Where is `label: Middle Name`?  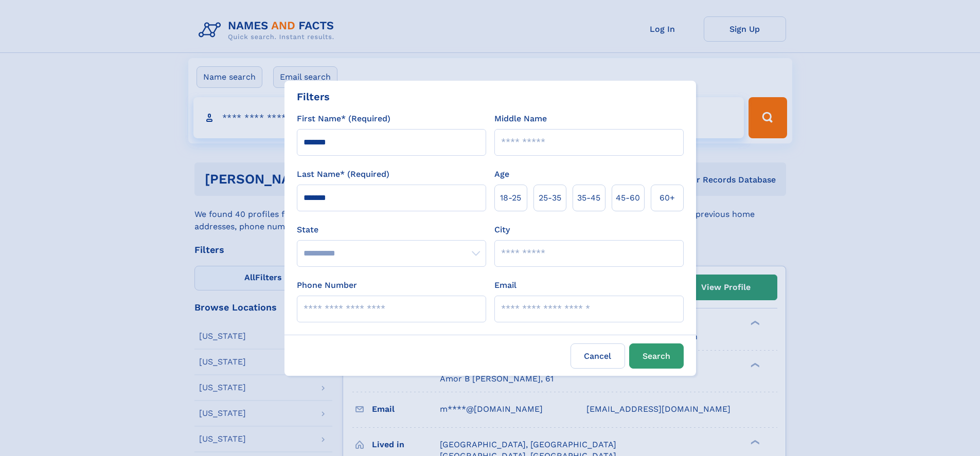 label: Middle Name is located at coordinates (520, 119).